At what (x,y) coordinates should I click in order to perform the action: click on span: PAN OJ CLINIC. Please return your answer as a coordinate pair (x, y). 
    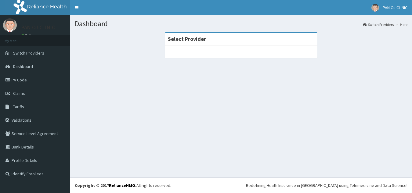
    Looking at the image, I should click on (395, 8).